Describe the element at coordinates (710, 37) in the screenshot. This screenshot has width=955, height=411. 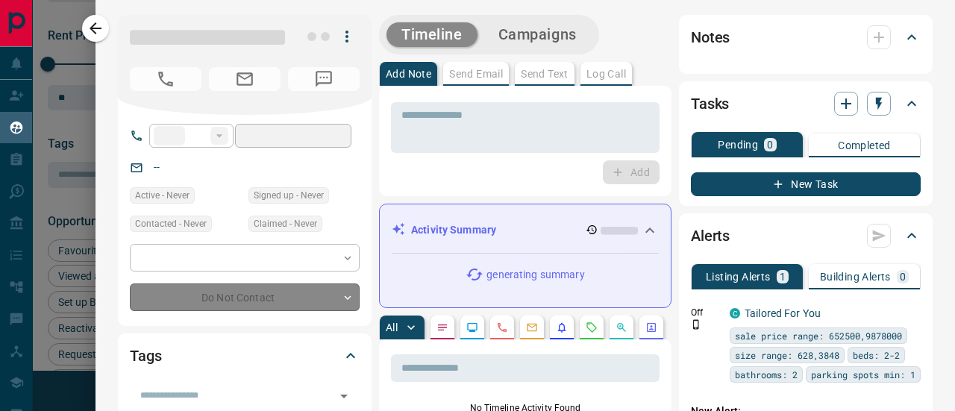
I see `h2: Notes` at that location.